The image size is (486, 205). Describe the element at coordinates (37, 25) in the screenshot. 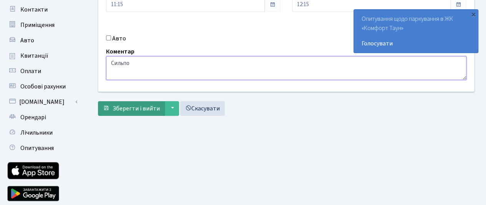

I see `span: Приміщення` at that location.